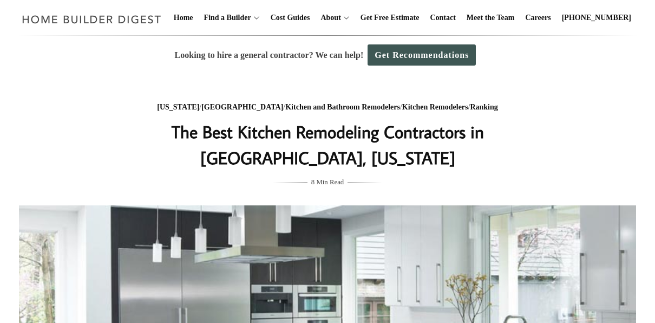 The image size is (655, 323). What do you see at coordinates (483, 107) in the screenshot?
I see `a: Ranking` at bounding box center [483, 107].